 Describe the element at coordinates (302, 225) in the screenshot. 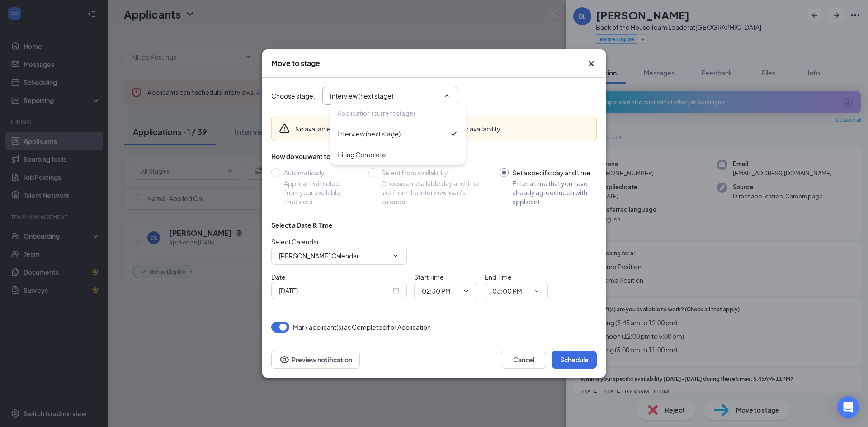

I see `div: Select a Date & Time` at that location.